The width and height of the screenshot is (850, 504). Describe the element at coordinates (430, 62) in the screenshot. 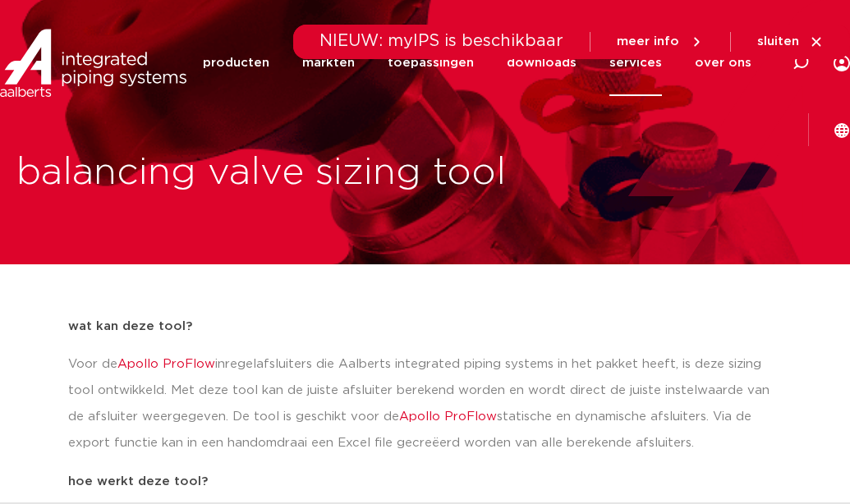

I see `a: toepassingen` at that location.